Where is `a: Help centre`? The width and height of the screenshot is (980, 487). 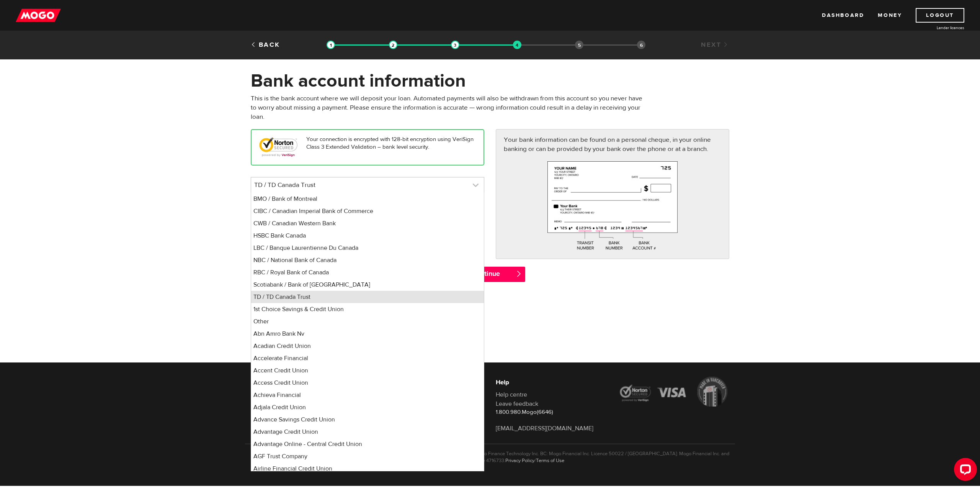
a: Help centre is located at coordinates (511, 394).